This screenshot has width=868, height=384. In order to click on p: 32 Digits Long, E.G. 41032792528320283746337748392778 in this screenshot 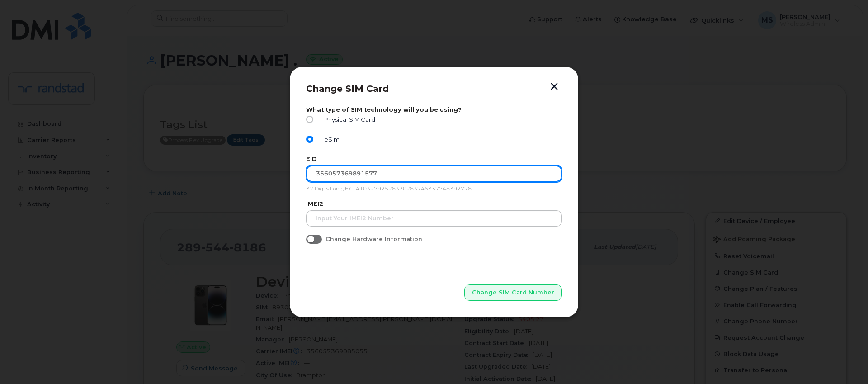, I will do `click(434, 189)`.